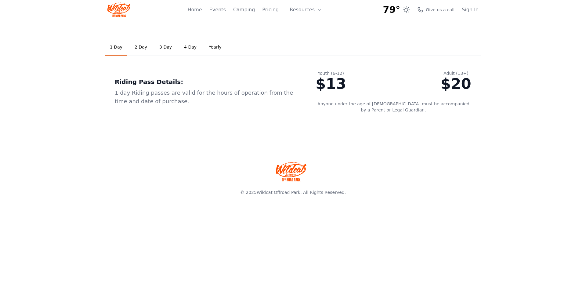  What do you see at coordinates (205, 97) in the screenshot?
I see `div: 1 day Riding passes are valid for the hours of operation from the time and date of purchase.` at bounding box center [205, 97].